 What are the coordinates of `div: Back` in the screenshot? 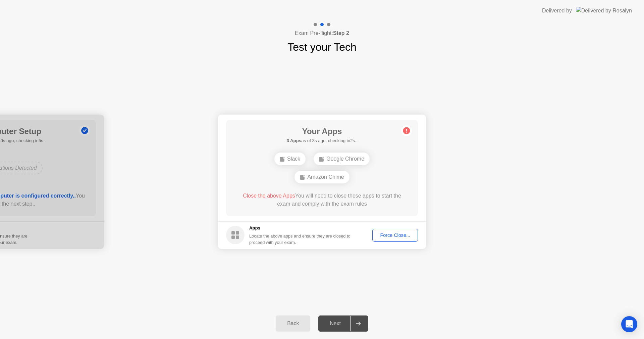 It's located at (293, 323).